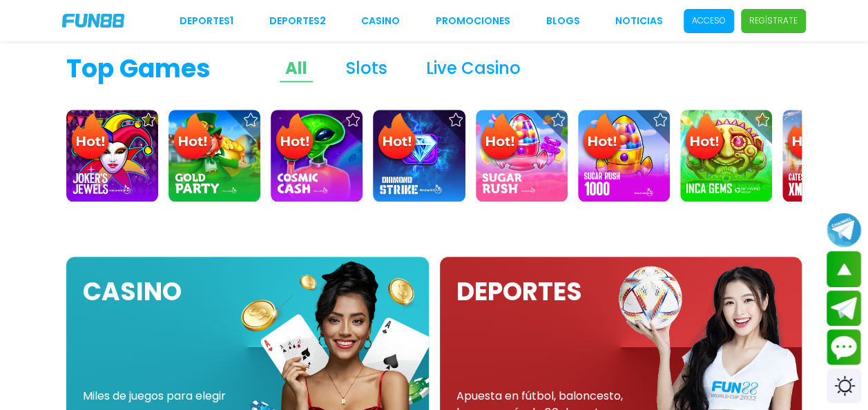  Describe the element at coordinates (562, 21) in the screenshot. I see `a: BLOGS` at that location.